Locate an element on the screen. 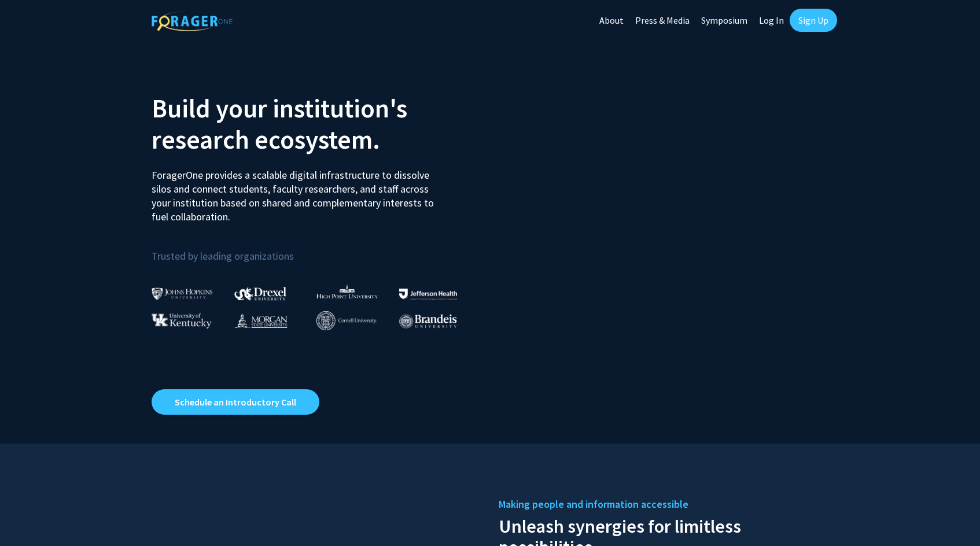  img: Brandeis University is located at coordinates (428, 321).